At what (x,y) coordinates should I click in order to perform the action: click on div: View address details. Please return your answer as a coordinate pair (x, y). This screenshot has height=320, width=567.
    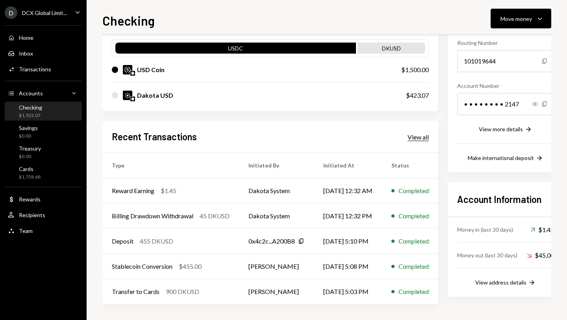
    Looking at the image, I should click on (501, 282).